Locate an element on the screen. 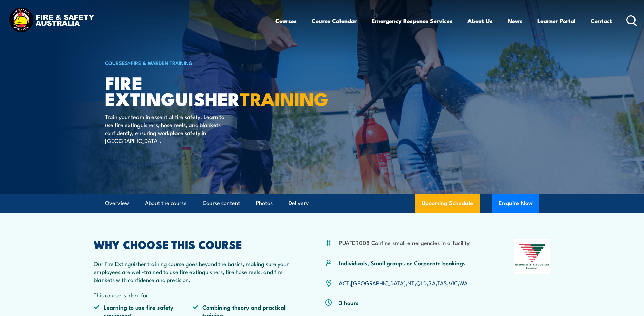 The image size is (644, 316). a: QLD is located at coordinates (422, 283).